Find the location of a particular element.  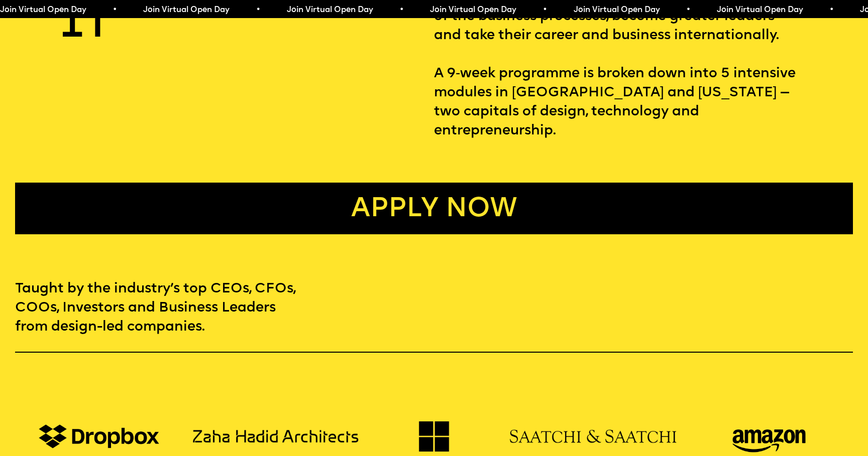

p: Taught by the industry’s top CEOs, CFOs, COOs, Investors and Business Leaders from design-led com... is located at coordinates (159, 308).